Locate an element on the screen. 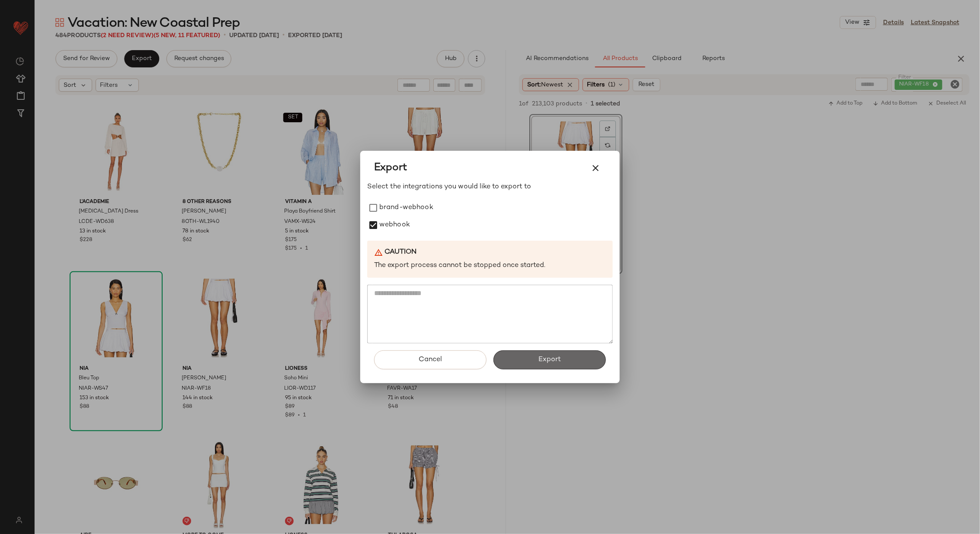 This screenshot has width=980, height=534. button: Export is located at coordinates (550, 360).